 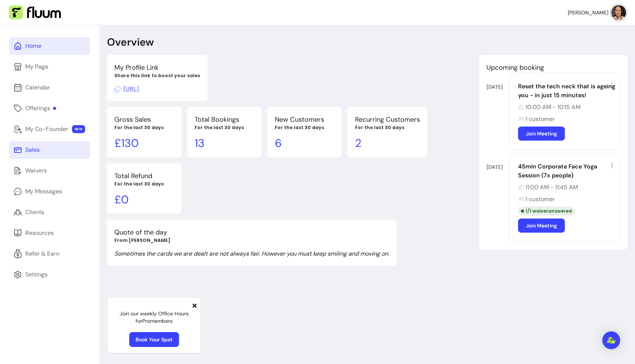 What do you see at coordinates (546, 211) in the screenshot?
I see `div: 1 / 1 waiver answered` at bounding box center [546, 211].